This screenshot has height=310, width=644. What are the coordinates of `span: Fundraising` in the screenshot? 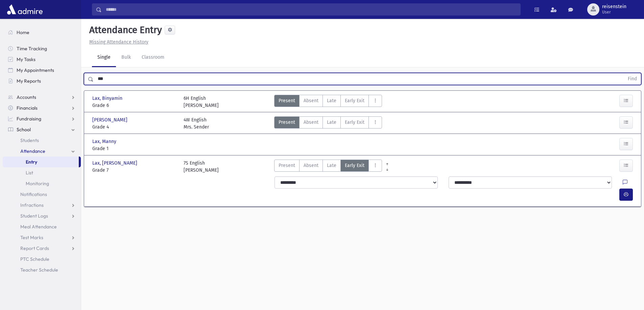 It's located at (29, 119).